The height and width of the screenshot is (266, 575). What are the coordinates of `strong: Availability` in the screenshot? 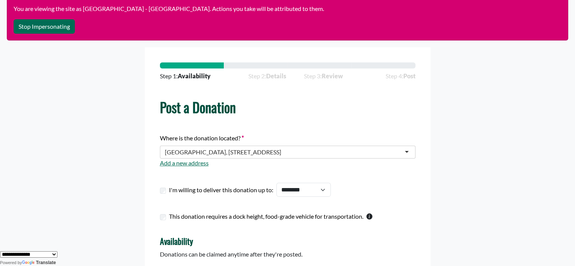 It's located at (194, 76).